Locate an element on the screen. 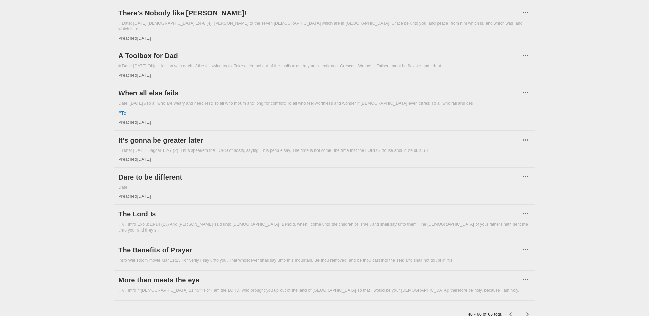  div: Intro War Room movie Mar 11:23 For verily I say unto you, That whosoever shall say unto this moun... is located at coordinates (324, 260).